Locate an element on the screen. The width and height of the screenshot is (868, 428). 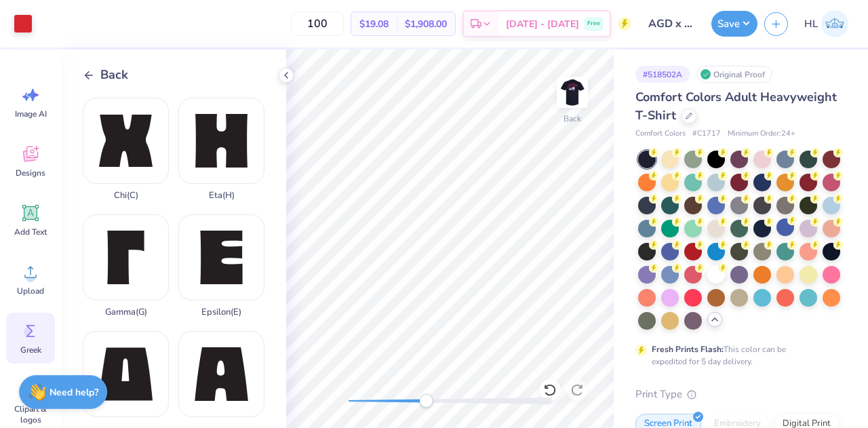
strong: Need help? is located at coordinates (74, 392).